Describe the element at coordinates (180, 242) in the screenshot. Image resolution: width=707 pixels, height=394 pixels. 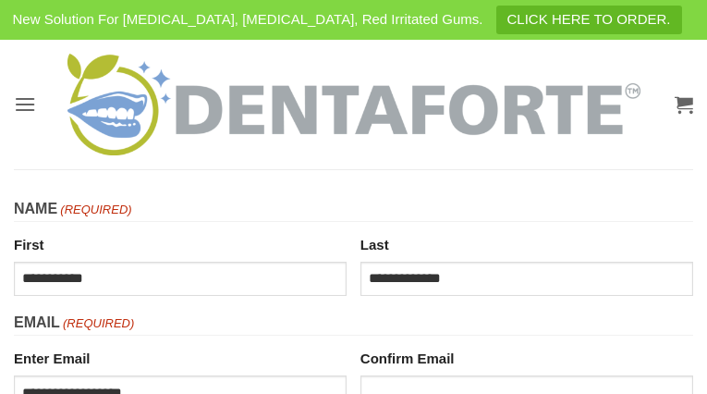
I see `label: First` at that location.